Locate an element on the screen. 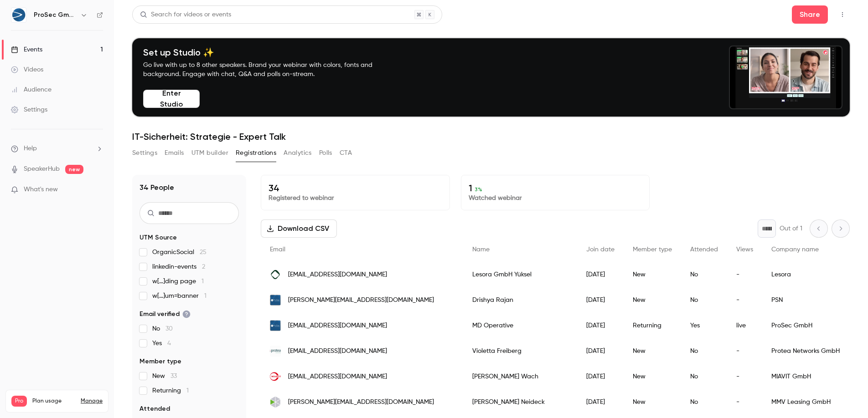  span: Email verified is located at coordinates (165, 314).